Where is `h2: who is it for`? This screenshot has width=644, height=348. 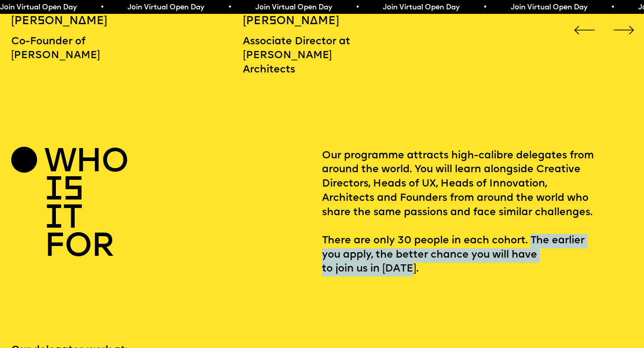
h2: who is it for is located at coordinates (76, 205).